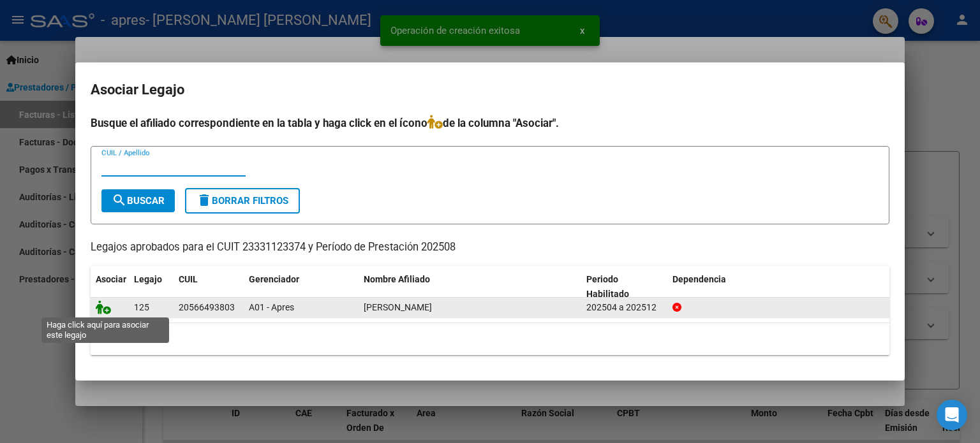 Image resolution: width=980 pixels, height=443 pixels. Describe the element at coordinates (137, 201) in the screenshot. I see `button: Buscar` at that location.